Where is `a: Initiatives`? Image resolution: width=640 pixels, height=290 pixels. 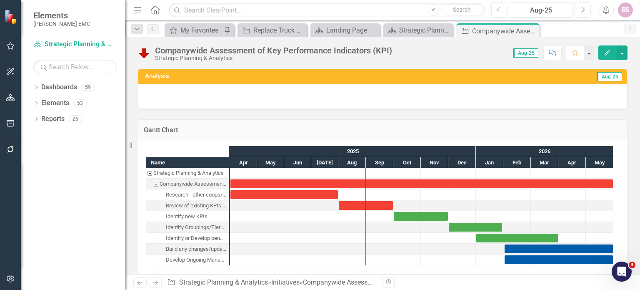
a: Initiatives is located at coordinates (286, 282).